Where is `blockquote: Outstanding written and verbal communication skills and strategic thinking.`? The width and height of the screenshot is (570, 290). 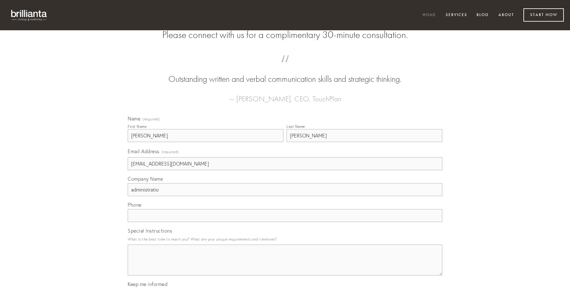 blockquote: Outstanding written and verbal communication skills and strategic thinking. is located at coordinates (285, 73).